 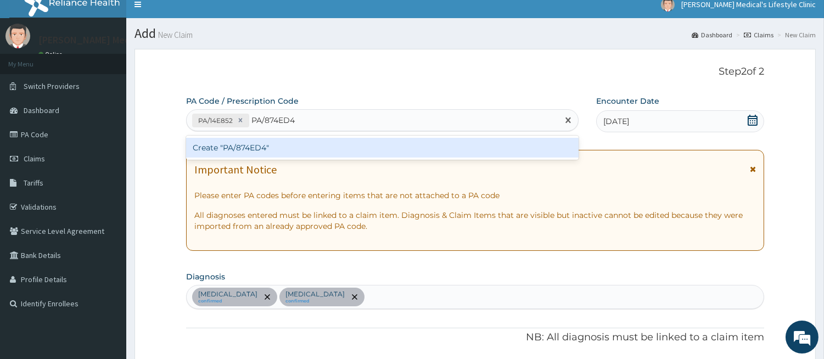 I want to click on img: User Image, so click(x=18, y=36).